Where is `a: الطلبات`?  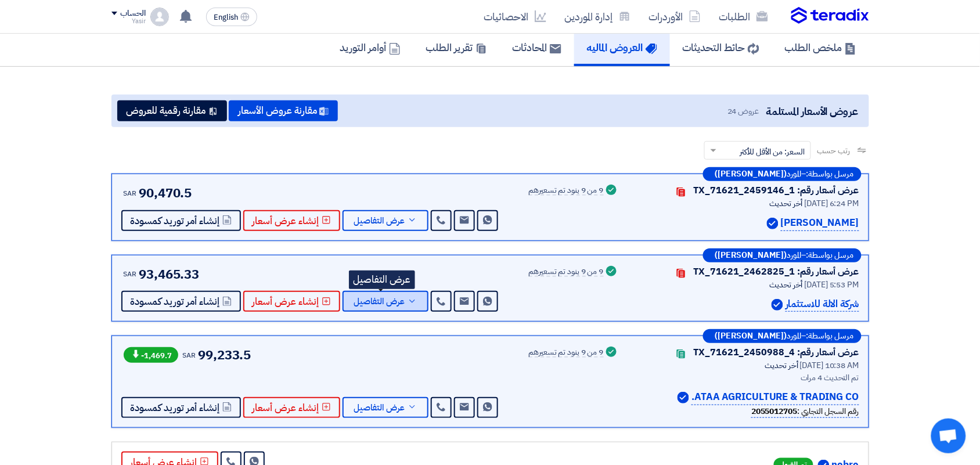 a: الطلبات is located at coordinates (744, 16).